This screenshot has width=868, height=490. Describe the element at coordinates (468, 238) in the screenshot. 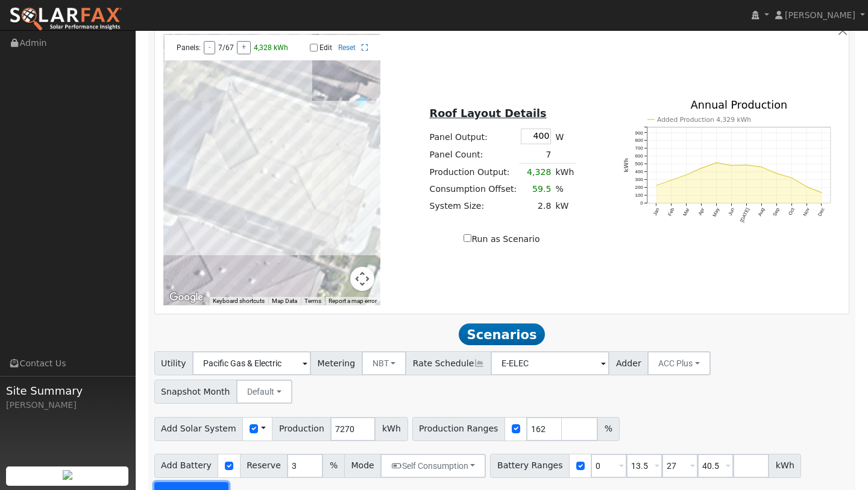

I see `input: Run as Scenario` at that location.